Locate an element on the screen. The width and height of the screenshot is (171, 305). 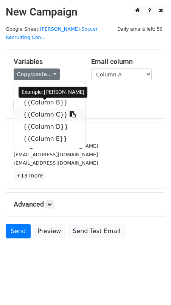
h5: Email column is located at coordinates (124, 62).